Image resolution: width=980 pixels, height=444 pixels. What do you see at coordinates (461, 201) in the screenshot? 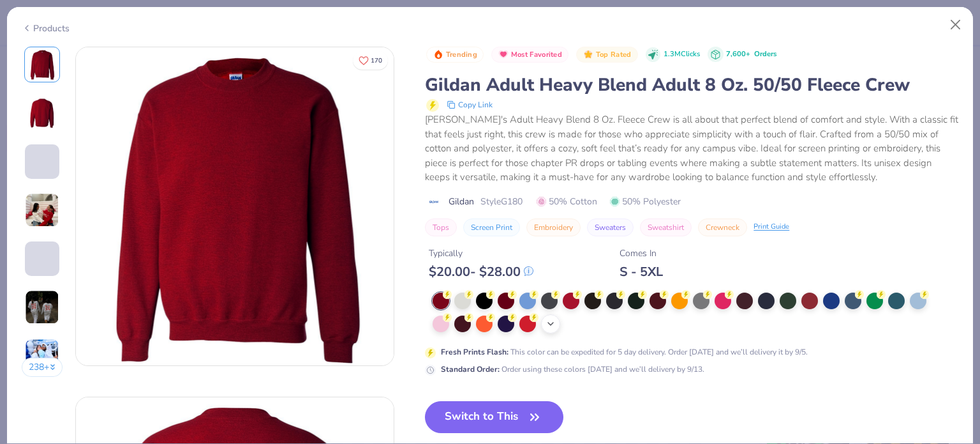
I see `span: Gildan` at bounding box center [461, 201].